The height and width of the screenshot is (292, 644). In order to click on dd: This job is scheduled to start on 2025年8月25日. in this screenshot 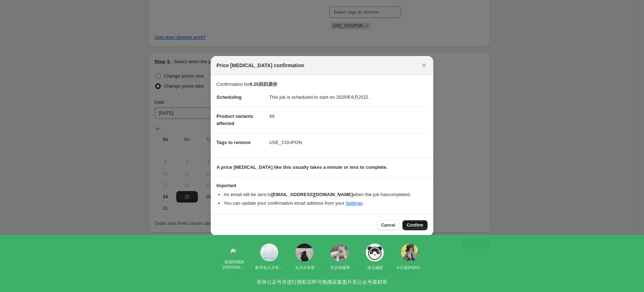, I will do `click(348, 97)`.